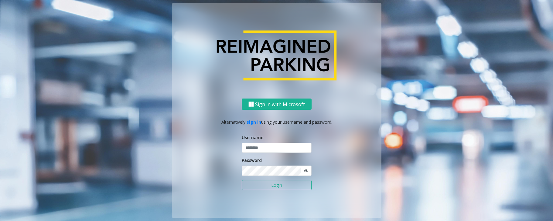 This screenshot has height=221, width=553. Describe the element at coordinates (252, 160) in the screenshot. I see `label: Password` at that location.